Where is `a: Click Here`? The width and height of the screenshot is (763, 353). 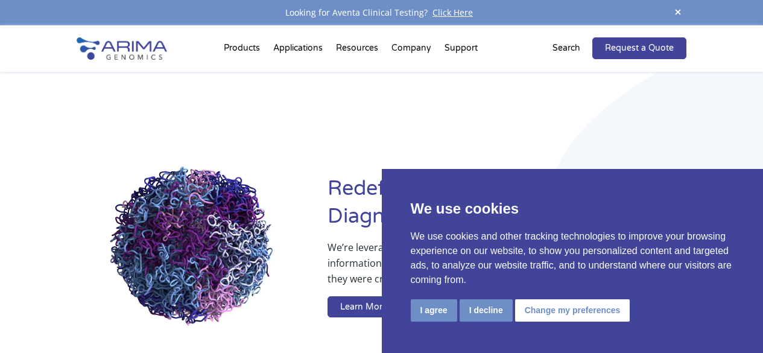
a: Click Here is located at coordinates (452, 12).